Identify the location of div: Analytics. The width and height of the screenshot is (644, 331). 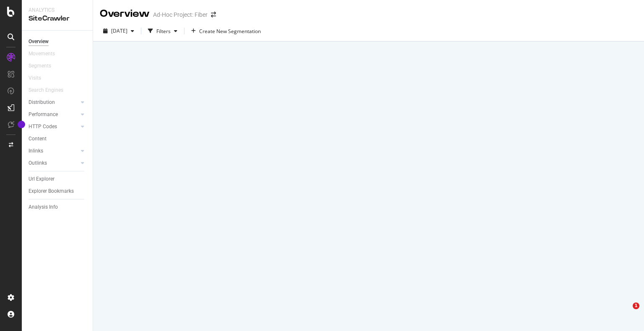
(57, 10).